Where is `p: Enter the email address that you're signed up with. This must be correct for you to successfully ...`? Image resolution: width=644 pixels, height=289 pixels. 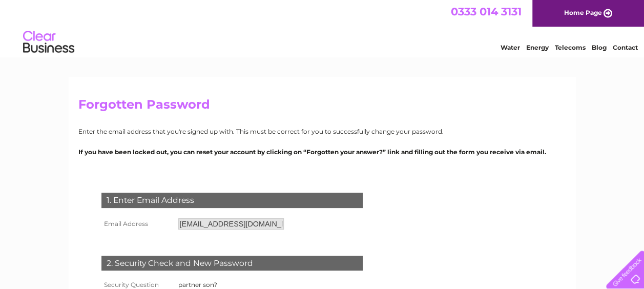
p: Enter the email address that you're signed up with. This must be correct for you to successfully ... is located at coordinates (322, 131).